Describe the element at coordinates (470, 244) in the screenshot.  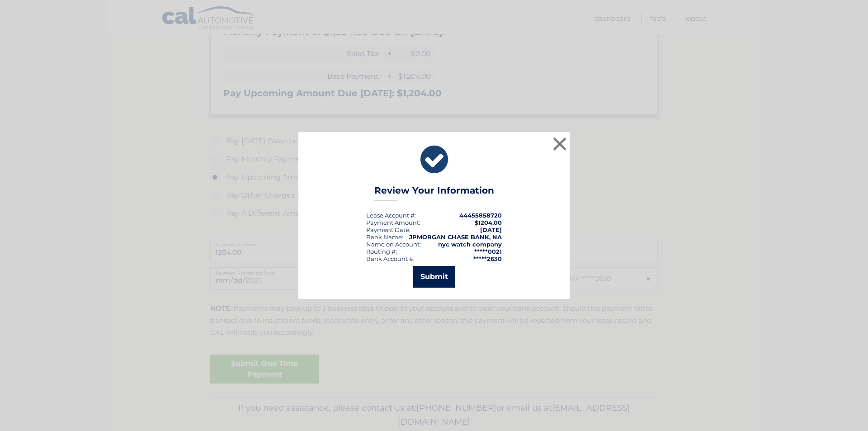
I see `strong: nyc watch company` at that location.